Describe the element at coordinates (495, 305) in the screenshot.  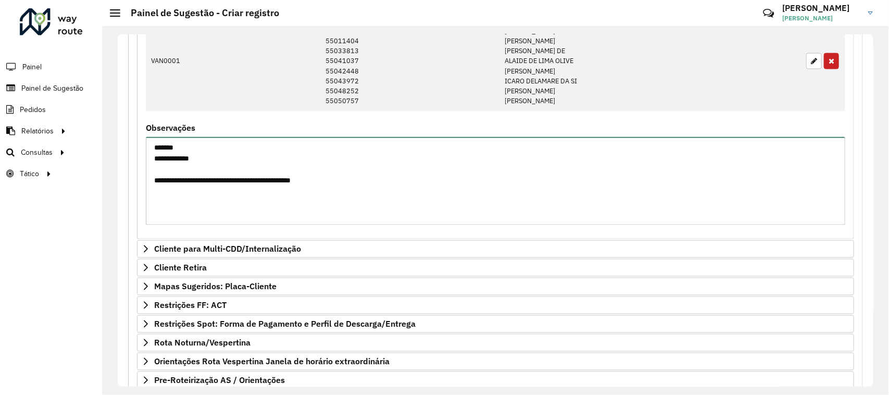
I see `a: Restrições FF: ACT` at that location.